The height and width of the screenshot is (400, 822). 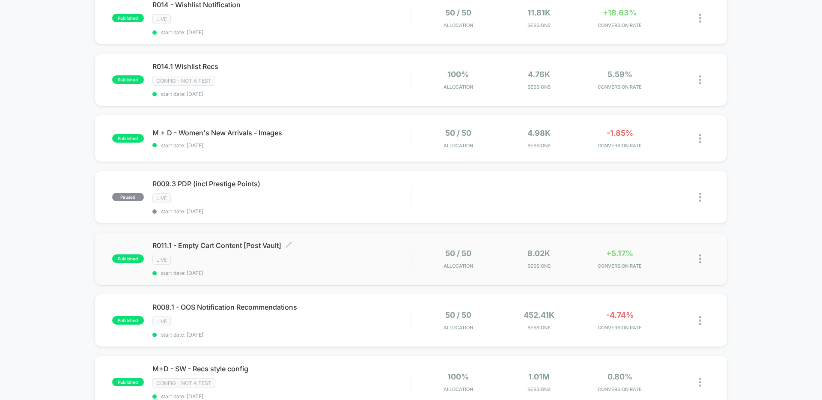 What do you see at coordinates (281, 245) in the screenshot?
I see `span: R011.1 - Empty Cart Content [Post Vault]` at bounding box center [281, 245].